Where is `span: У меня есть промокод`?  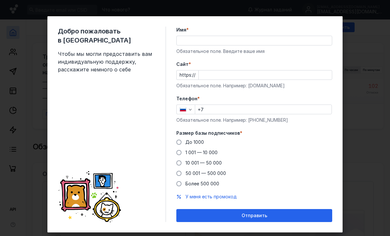 span: У меня есть промокод is located at coordinates (211, 196).